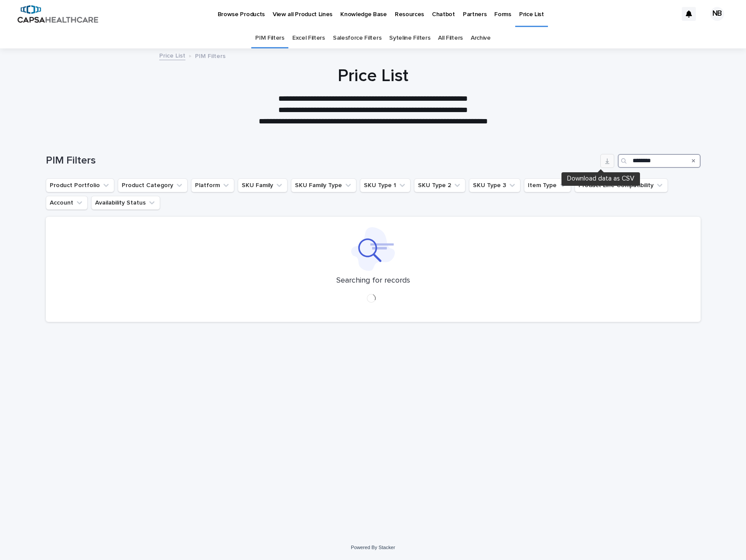  Describe the element at coordinates (212, 185) in the screenshot. I see `button: Platform` at that location.